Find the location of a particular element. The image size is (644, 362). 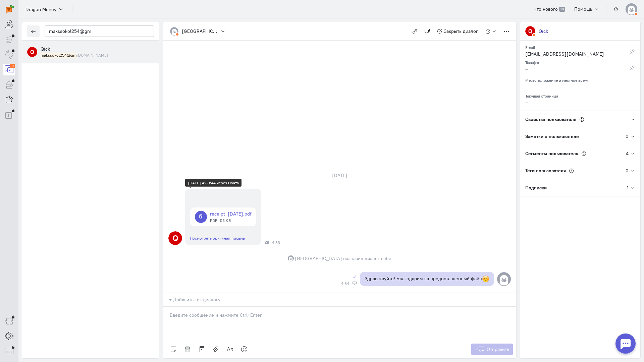

span: Отправить is located at coordinates (498, 349).